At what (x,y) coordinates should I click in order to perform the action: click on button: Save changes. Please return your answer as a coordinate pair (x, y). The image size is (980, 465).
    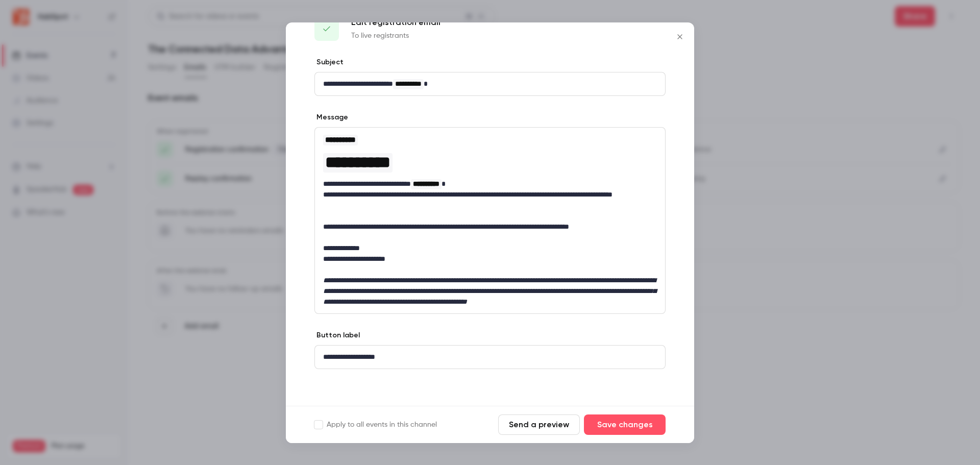
    Looking at the image, I should click on (624, 425).